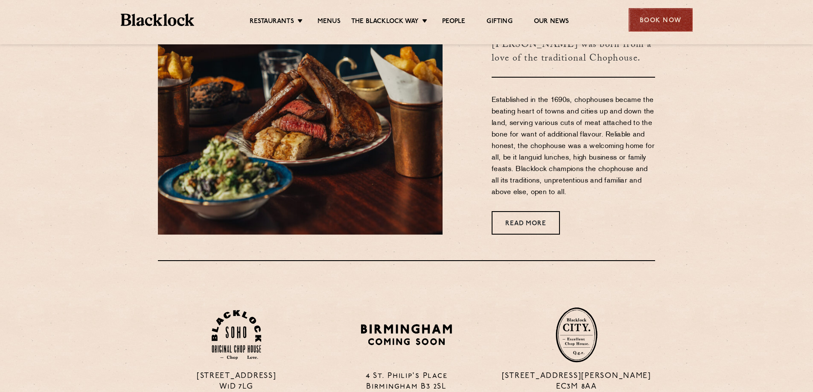 The height and width of the screenshot is (392, 813). Describe the element at coordinates (158, 20) in the screenshot. I see `img: BL_Textured_Logo-footer-cropped.svg` at that location.